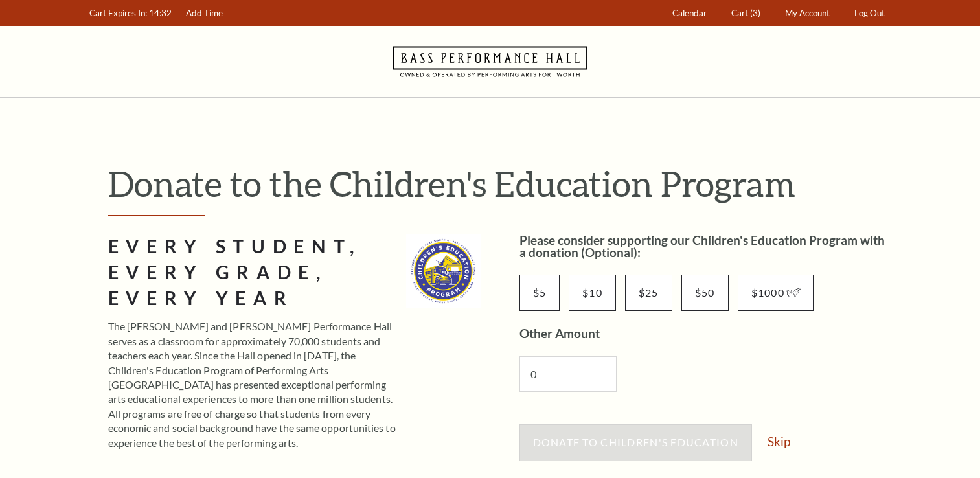 Image resolution: width=980 pixels, height=478 pixels. What do you see at coordinates (559, 333) in the screenshot?
I see `label: Other Amount` at bounding box center [559, 333].